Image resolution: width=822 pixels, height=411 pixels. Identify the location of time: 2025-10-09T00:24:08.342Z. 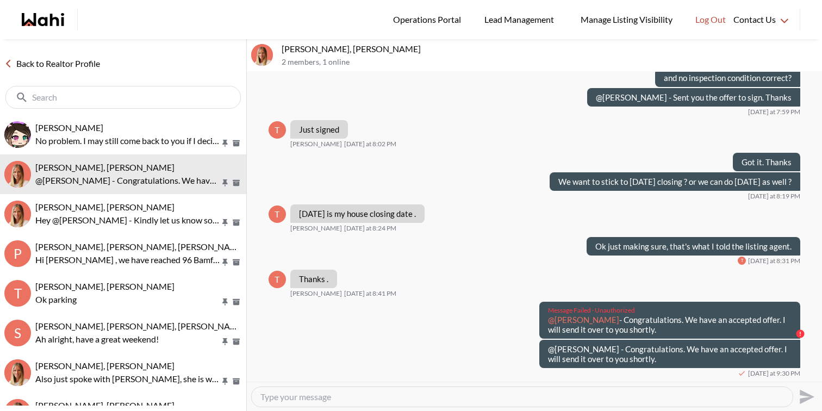
(370, 228).